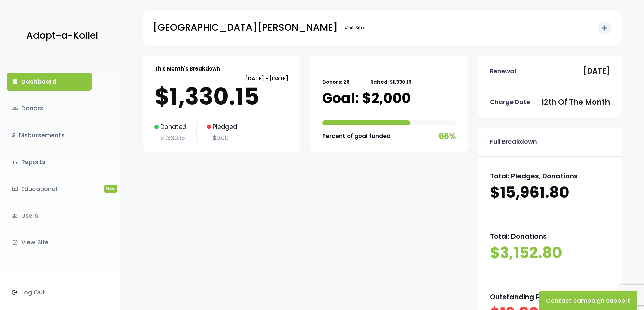 Image resolution: width=644 pixels, height=310 pixels. Describe the element at coordinates (15, 189) in the screenshot. I see `i: ondemand_video` at that location.